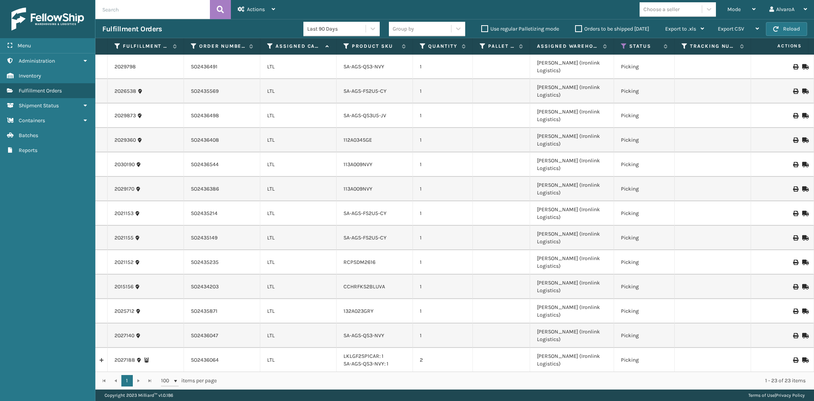  I want to click on a: 132A023GRY, so click(359, 311).